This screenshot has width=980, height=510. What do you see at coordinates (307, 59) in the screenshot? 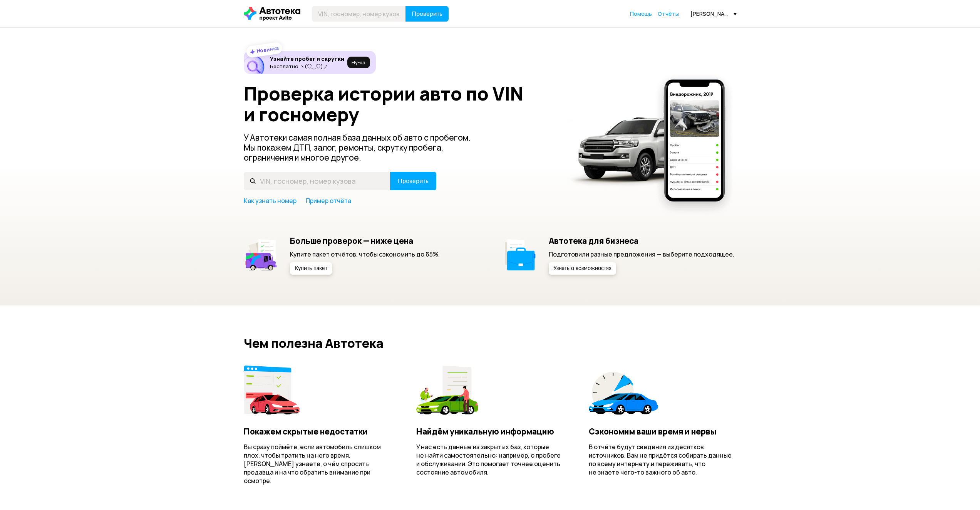
I see `h6: Узнайте пробег и скрутки` at bounding box center [307, 59].